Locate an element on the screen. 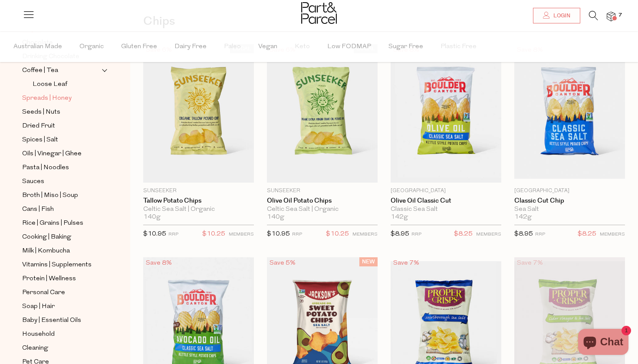 The height and width of the screenshot is (364, 638). span: Australian Made is located at coordinates (38, 47).